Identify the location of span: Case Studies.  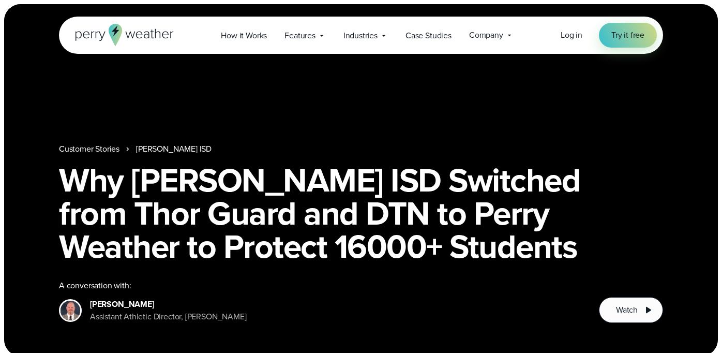
(428, 36).